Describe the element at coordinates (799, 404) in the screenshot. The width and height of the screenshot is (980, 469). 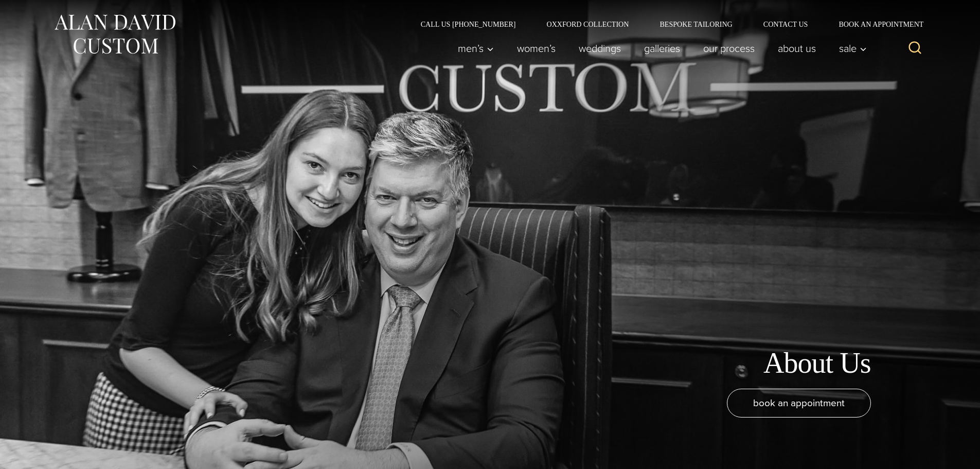
I see `a: book an appointment` at that location.